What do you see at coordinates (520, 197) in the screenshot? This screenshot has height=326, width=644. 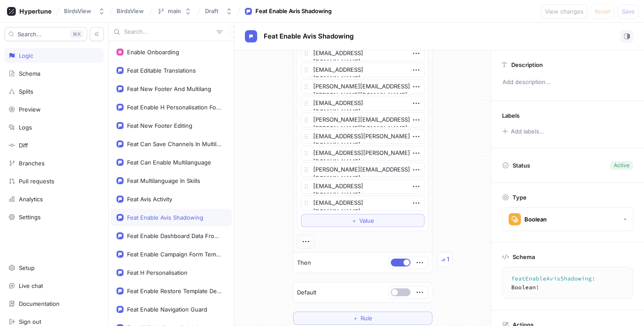 I see `p: Type` at bounding box center [520, 197].